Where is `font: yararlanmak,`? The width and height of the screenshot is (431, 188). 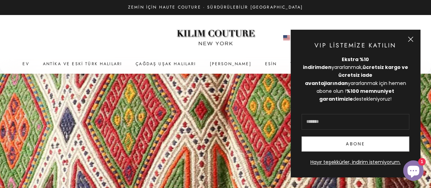 font: yararlanmak, is located at coordinates (347, 67).